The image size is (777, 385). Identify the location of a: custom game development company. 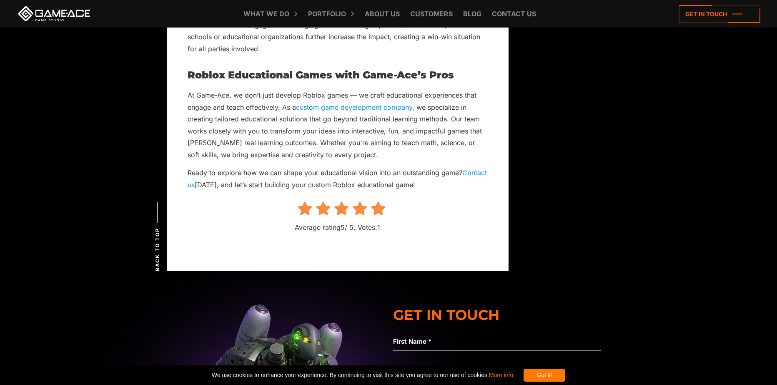
(354, 107).